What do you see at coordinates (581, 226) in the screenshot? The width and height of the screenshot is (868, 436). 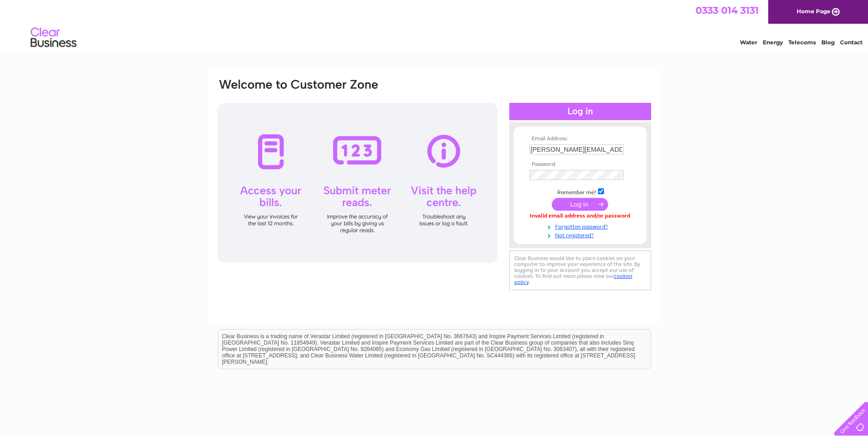 I see `a: Forgotten password?` at bounding box center [581, 226].